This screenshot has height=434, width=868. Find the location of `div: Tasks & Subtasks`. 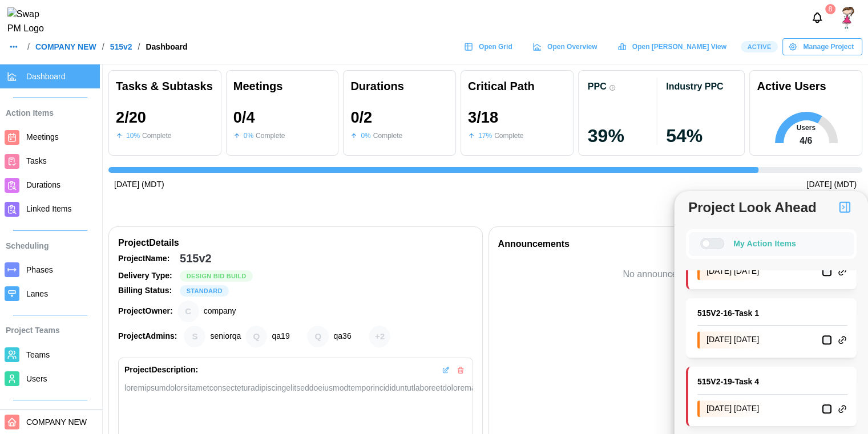

div: Tasks & Subtasks is located at coordinates (165, 86).